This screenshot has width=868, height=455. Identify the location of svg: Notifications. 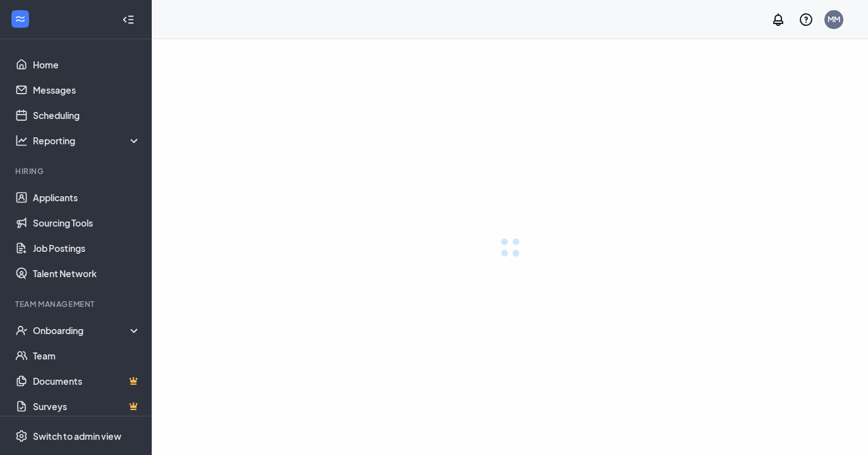
(779, 20).